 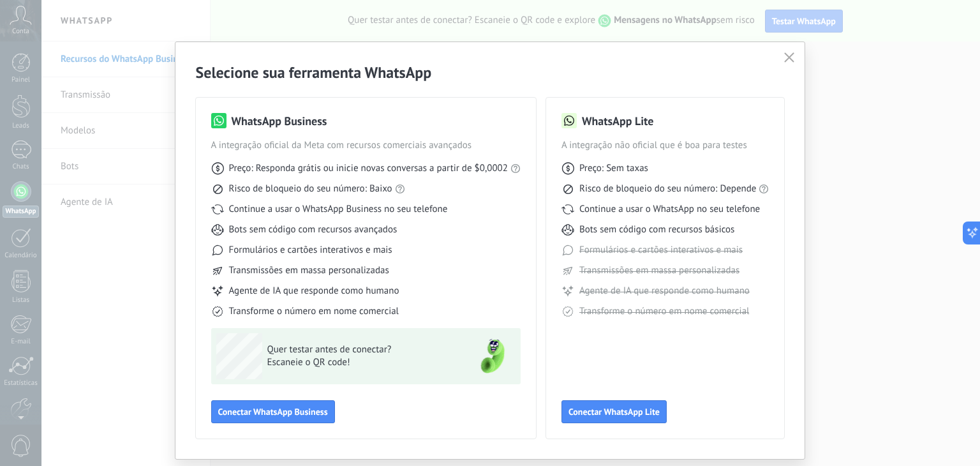 I want to click on button: Conectar WhatsApp Lite, so click(x=613, y=412).